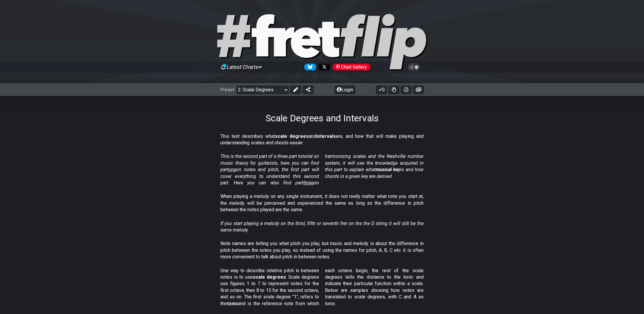 The image size is (644, 314). What do you see at coordinates (406, 90) in the screenshot?
I see `button: Print` at bounding box center [406, 90].